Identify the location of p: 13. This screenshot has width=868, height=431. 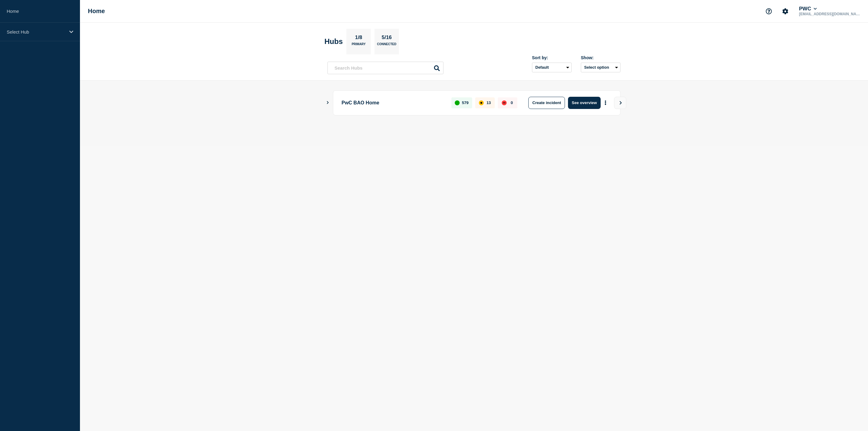
(489, 103).